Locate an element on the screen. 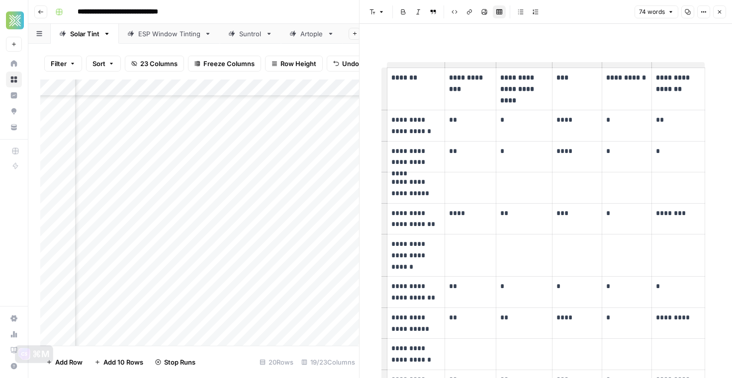  div: Artople is located at coordinates (312, 34).